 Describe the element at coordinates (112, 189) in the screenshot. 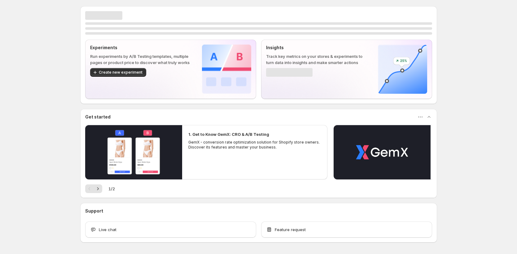

I see `span: 1 / 2` at that location.